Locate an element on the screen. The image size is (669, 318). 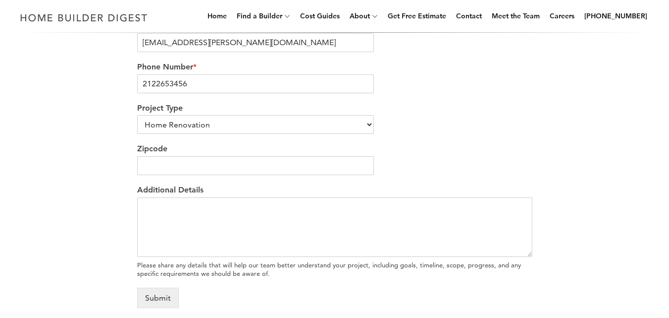
img: Home Builder Digest is located at coordinates (84, 17).